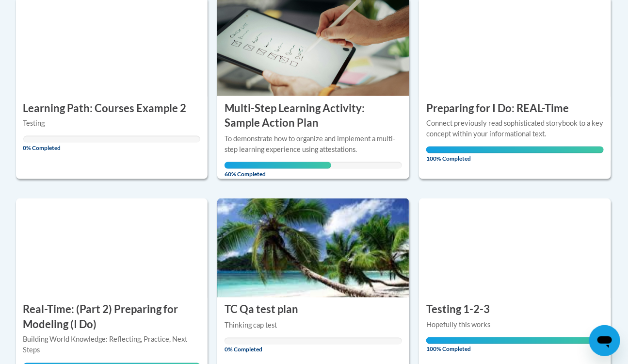 The width and height of the screenshot is (628, 364). I want to click on h3: TC Qa test plan, so click(262, 310).